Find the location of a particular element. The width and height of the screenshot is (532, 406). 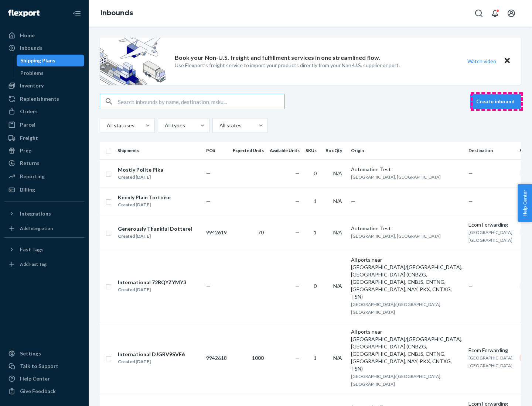

button: Integrations is located at coordinates (44, 214).